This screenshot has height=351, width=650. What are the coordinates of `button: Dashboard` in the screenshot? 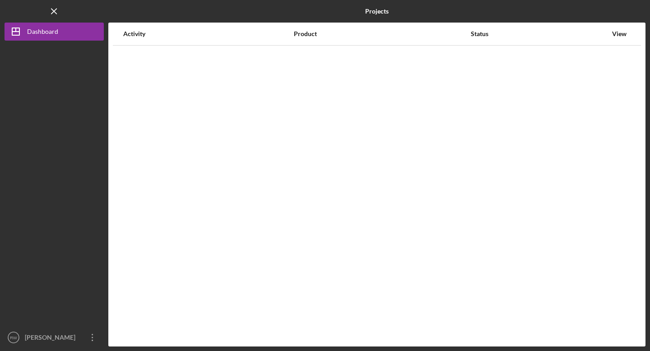 It's located at (54, 32).